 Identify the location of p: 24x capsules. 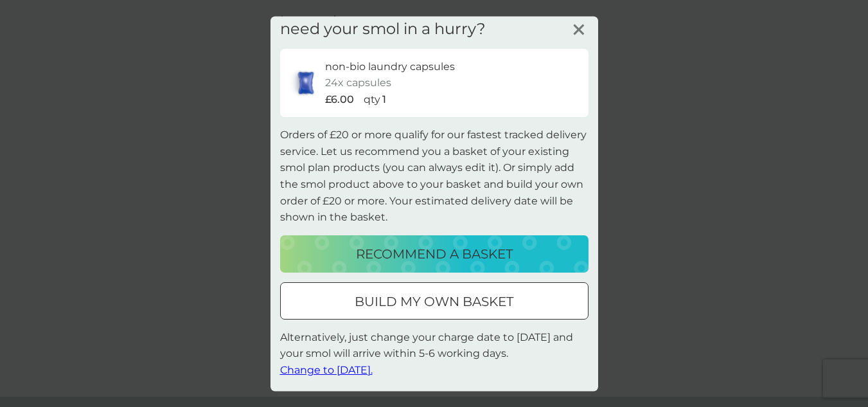
(358, 83).